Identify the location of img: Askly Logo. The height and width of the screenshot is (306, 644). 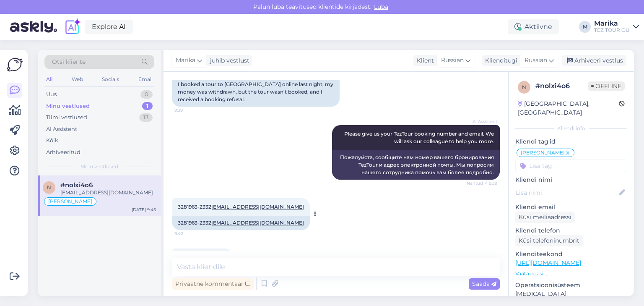
(15, 64).